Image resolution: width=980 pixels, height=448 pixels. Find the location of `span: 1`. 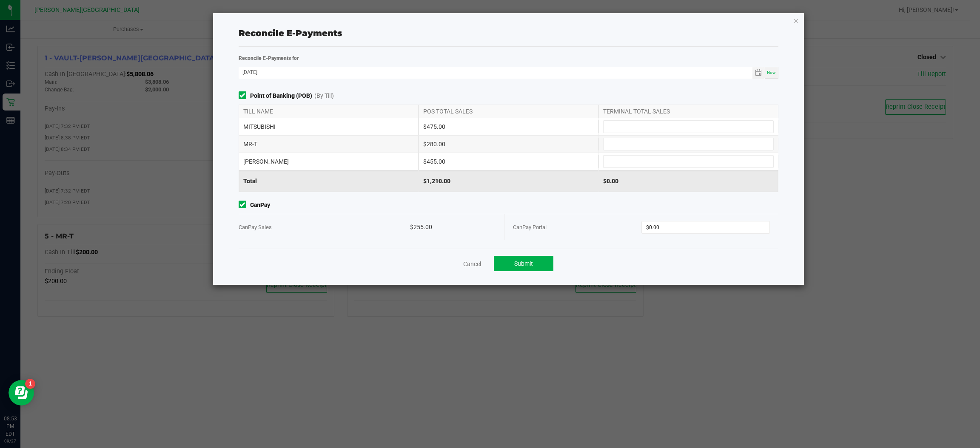

span: 1 is located at coordinates (5, 5).